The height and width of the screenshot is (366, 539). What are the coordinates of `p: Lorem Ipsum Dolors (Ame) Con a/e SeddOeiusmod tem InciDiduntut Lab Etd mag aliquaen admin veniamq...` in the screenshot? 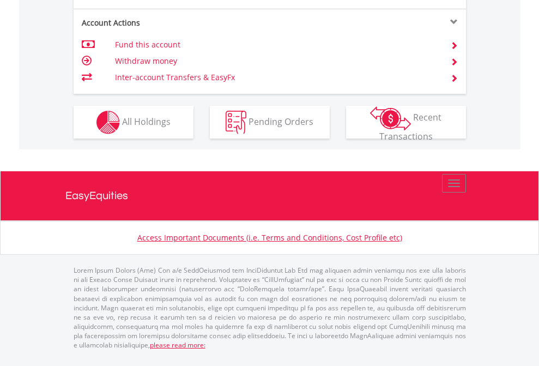 It's located at (270, 308).